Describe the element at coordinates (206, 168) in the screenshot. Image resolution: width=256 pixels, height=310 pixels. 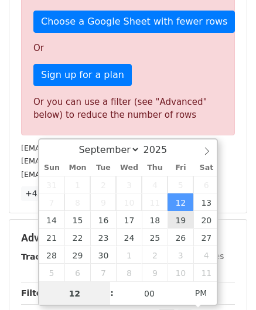
I see `span: Sat` at that location.